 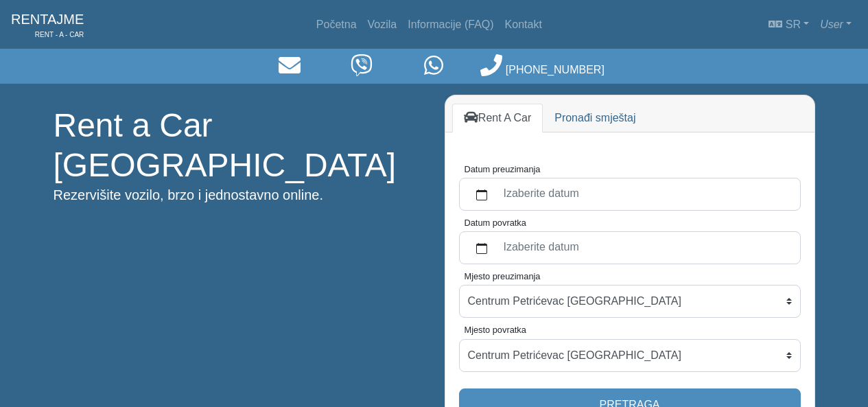 I want to click on label: Mjesto preuzimanja, so click(x=503, y=276).